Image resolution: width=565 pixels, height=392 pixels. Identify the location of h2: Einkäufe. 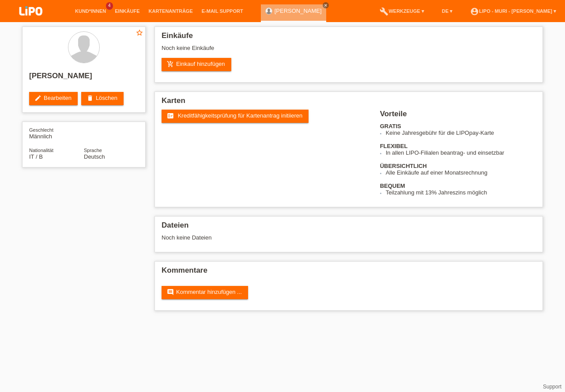
(349, 38).